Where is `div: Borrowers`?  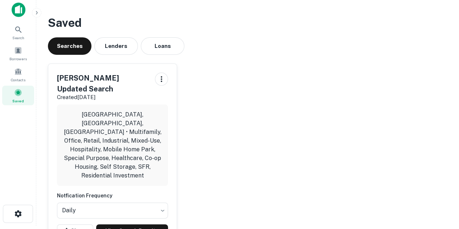 div: Borrowers is located at coordinates (18, 53).